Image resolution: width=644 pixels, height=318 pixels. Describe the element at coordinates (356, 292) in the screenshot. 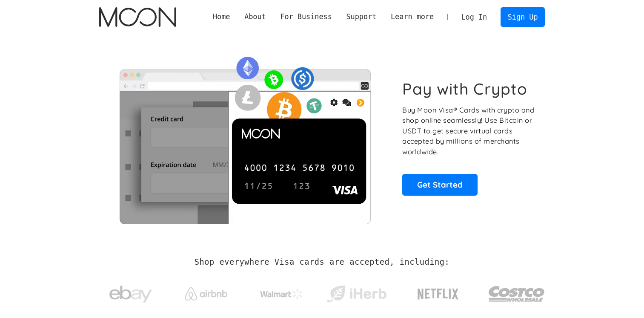

I see `a: iHerb` at that location.